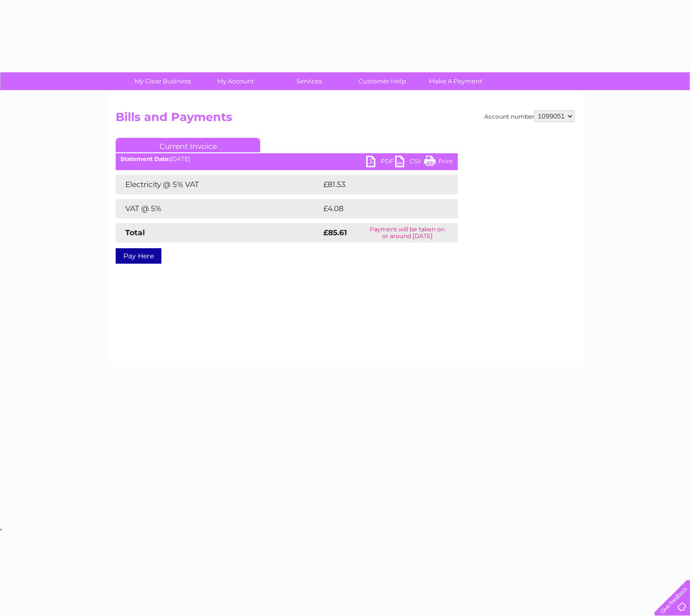 The height and width of the screenshot is (616, 690). Describe the element at coordinates (409, 162) in the screenshot. I see `a: CSV` at that location.